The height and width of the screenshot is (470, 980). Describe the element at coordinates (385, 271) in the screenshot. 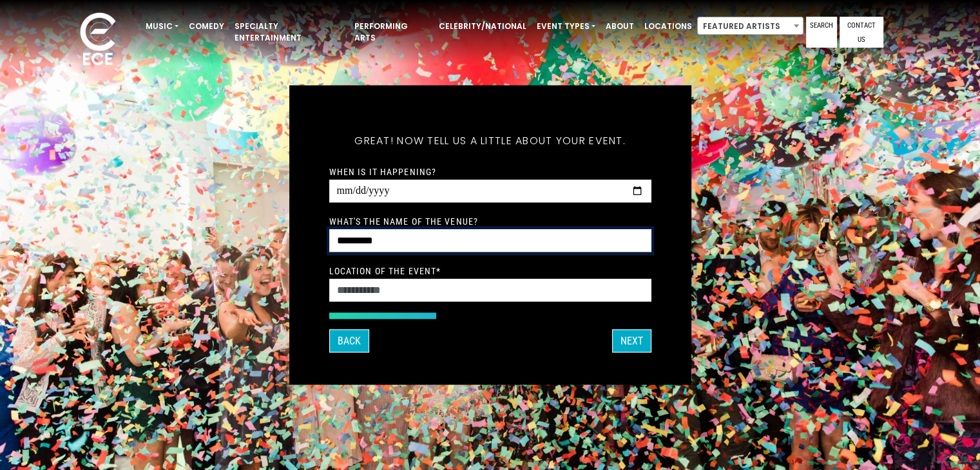

I see `label: Location of the event` at that location.